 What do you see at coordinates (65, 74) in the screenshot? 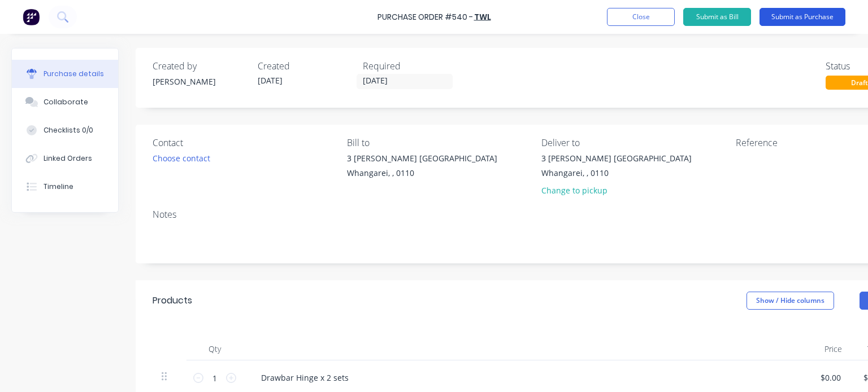
I see `button: Purchase details` at bounding box center [65, 74].